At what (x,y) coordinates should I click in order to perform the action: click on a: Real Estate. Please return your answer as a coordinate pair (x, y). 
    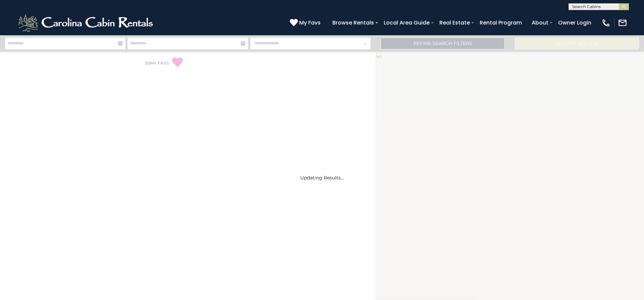
    Looking at the image, I should click on (455, 23).